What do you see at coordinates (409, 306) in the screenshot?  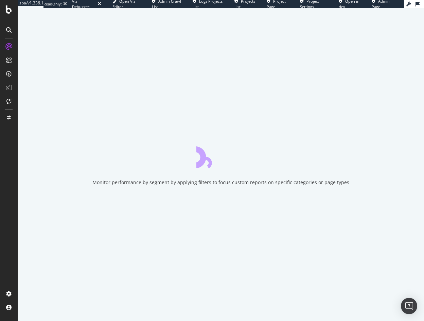 I see `div: Open Intercom Messenger` at bounding box center [409, 306].